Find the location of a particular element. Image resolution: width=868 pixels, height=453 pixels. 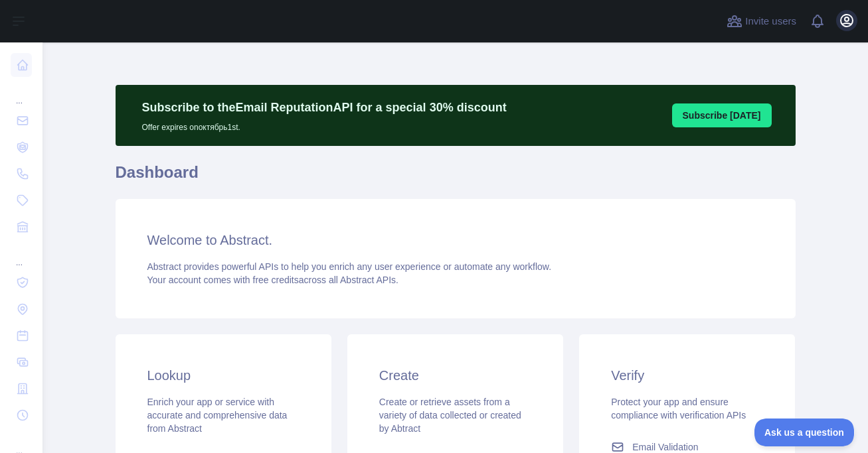

span: Create or retrieve assets from a variety of data collected or created by Abtract is located at coordinates (450, 415).